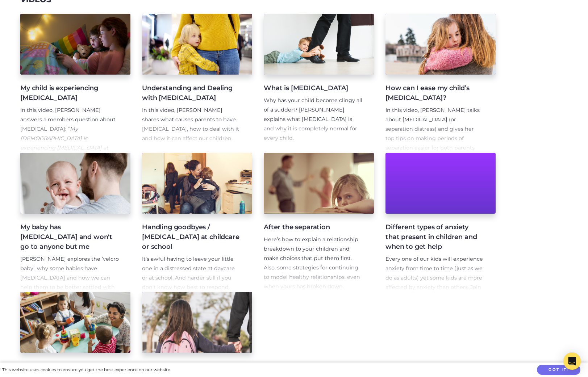  What do you see at coordinates (435, 237) in the screenshot?
I see `h4: Different types of anxiety that present in children and when to get help` at bounding box center [435, 237].